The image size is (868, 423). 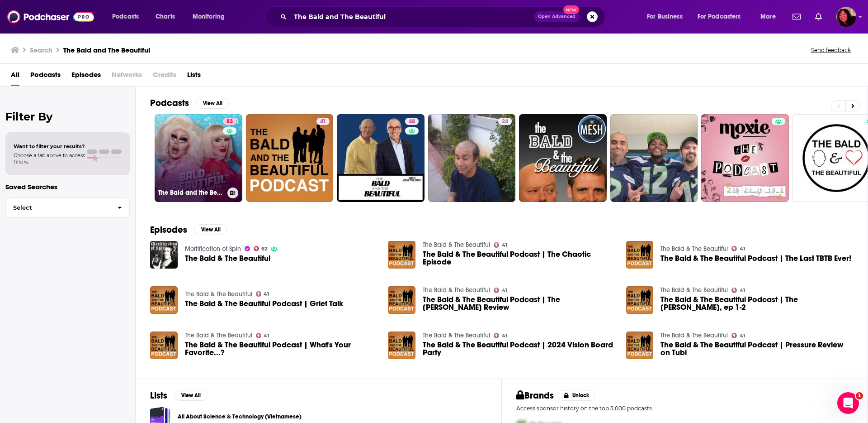 I want to click on span: Select, so click(x=58, y=208).